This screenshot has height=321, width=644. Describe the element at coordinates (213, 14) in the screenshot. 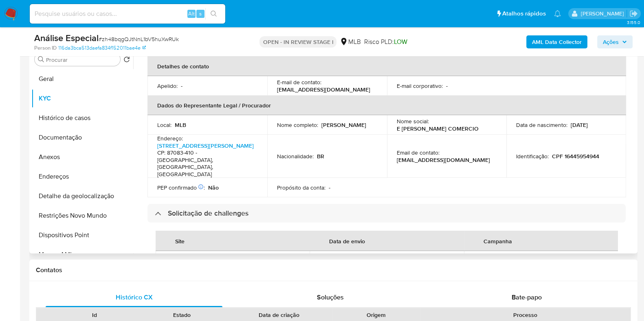

I see `button: search-icon` at that location.